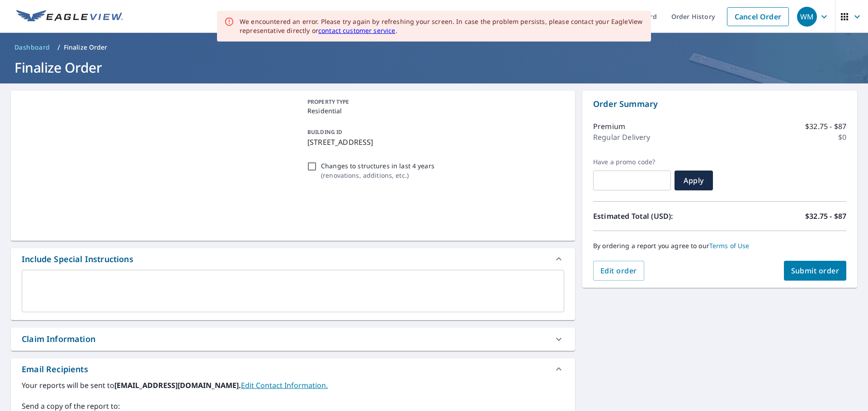 The image size is (868, 411). Describe the element at coordinates (434, 68) in the screenshot. I see `h1: Finalize Order` at that location.